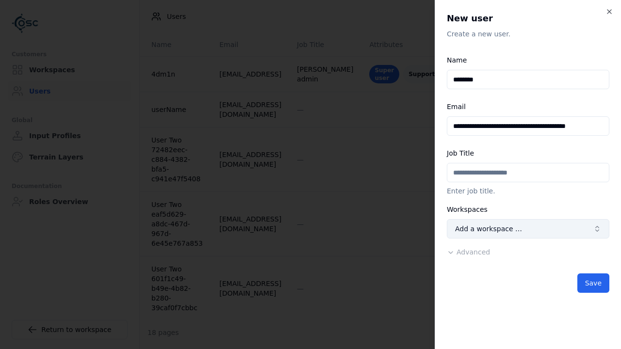 This screenshot has width=621, height=349. Describe the element at coordinates (460, 153) in the screenshot. I see `label: Job Title` at that location.